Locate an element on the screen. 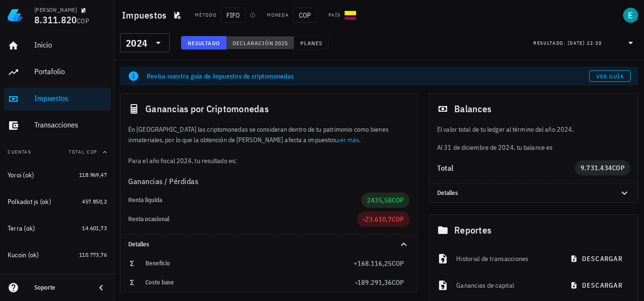 This screenshot has width=644, height=301. div: Inicio is located at coordinates (70, 45).